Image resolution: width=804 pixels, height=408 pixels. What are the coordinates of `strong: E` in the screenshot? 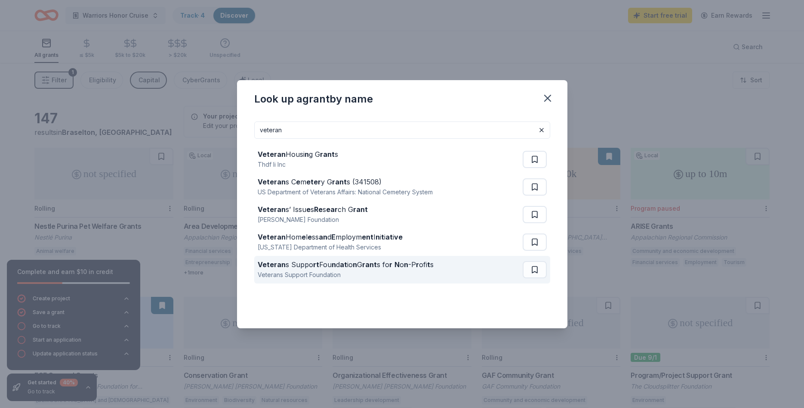 It's located at (333, 237).